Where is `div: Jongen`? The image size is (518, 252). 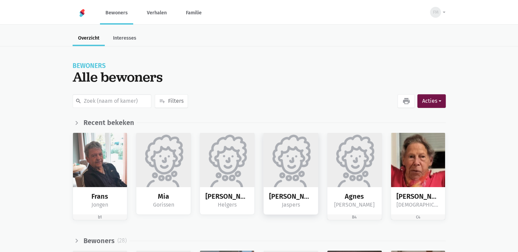 div: Jongen is located at coordinates (100, 205).